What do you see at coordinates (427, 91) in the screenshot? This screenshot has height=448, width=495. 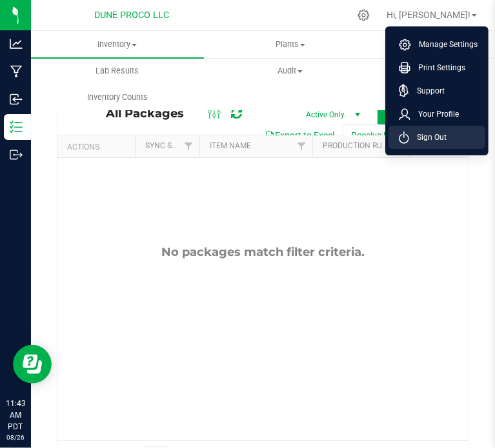 I see `span: Support` at bounding box center [427, 91].